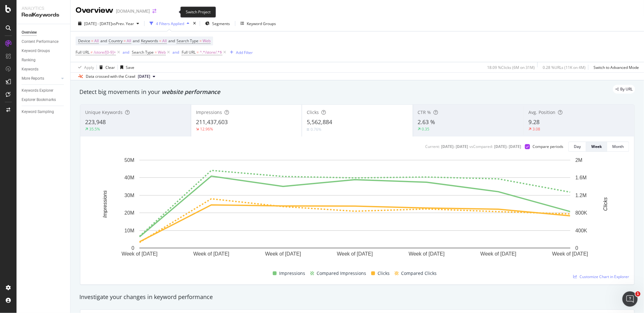 This screenshot has height=313, width=644. I want to click on div: Explorer Bookmarks, so click(39, 100).